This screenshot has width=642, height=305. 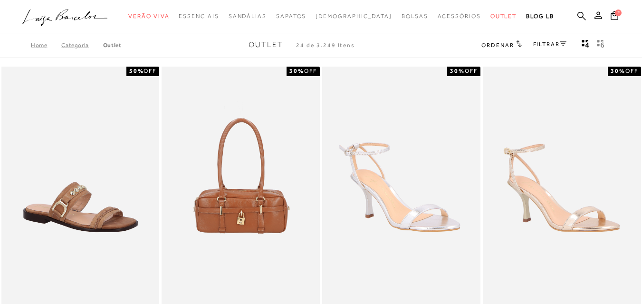 What do you see at coordinates (199, 16) in the screenshot?
I see `span: Essenciais` at bounding box center [199, 16].